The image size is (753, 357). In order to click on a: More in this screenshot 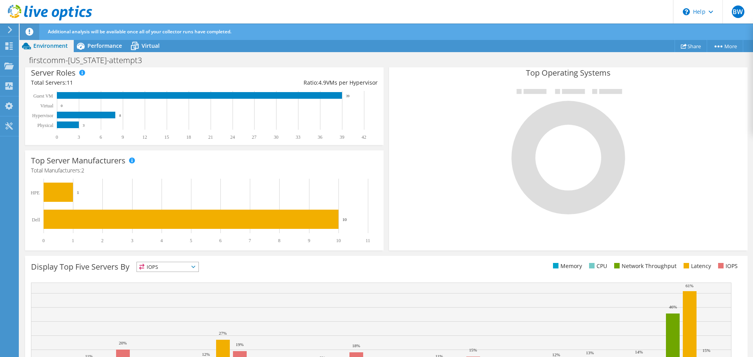, I will do `click(725, 46)`.